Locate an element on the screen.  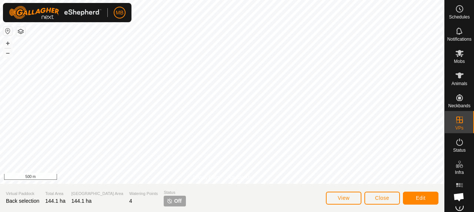
img: turn-off is located at coordinates (170, 201).